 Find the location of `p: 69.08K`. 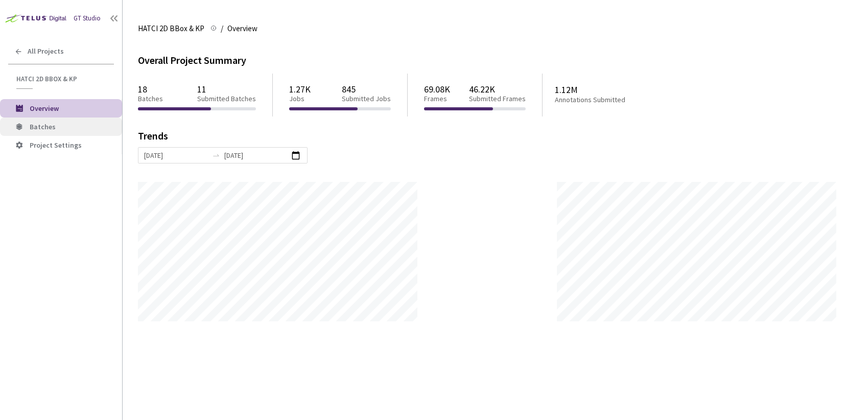

p: 69.08K is located at coordinates (437, 89).